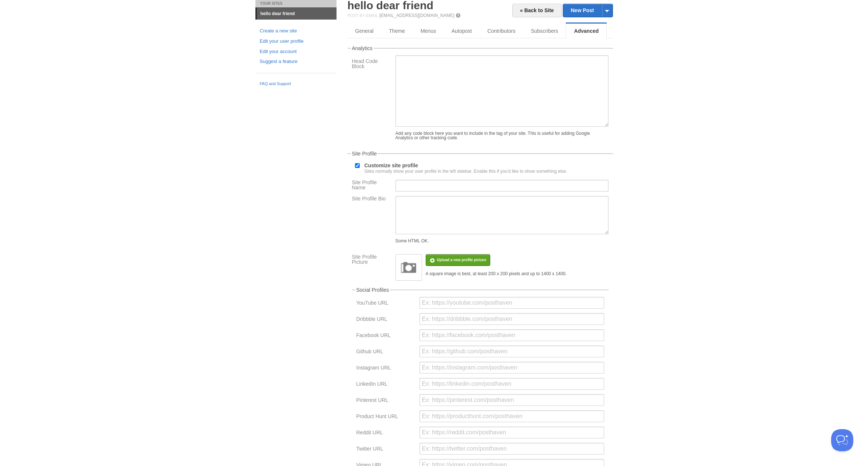 This screenshot has height=466, width=868. What do you see at coordinates (295, 51) in the screenshot?
I see `a: Edit your account` at bounding box center [295, 51].